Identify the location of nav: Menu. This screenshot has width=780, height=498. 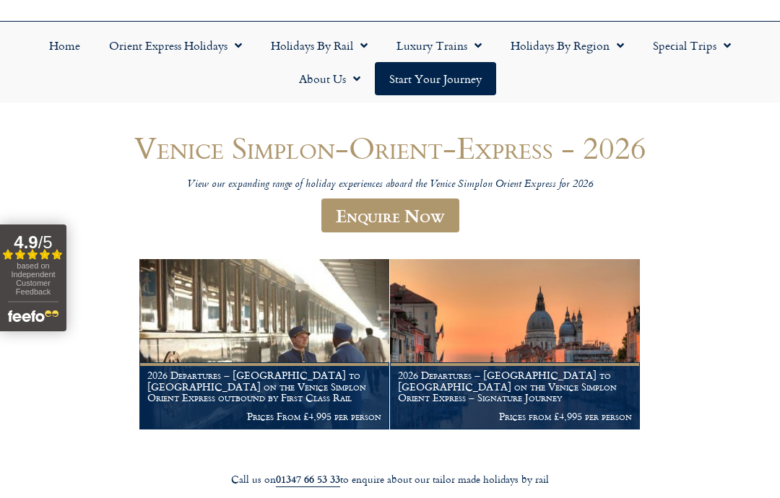
(390, 62).